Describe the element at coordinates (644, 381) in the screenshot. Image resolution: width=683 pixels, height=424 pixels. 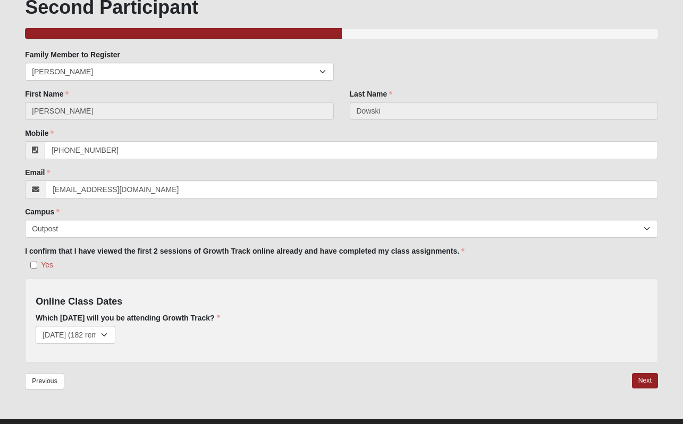
I see `a: Next` at that location.